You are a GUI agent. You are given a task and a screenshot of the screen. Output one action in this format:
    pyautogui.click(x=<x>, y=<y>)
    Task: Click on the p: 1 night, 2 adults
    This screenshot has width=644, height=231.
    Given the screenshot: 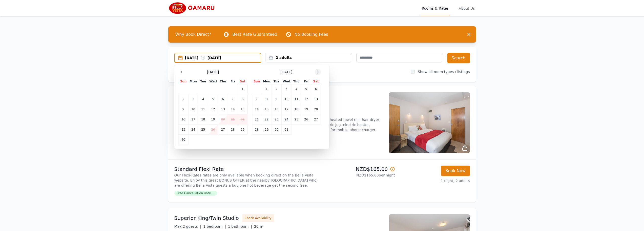 What is the action you would take?
    pyautogui.click(x=435, y=181)
    